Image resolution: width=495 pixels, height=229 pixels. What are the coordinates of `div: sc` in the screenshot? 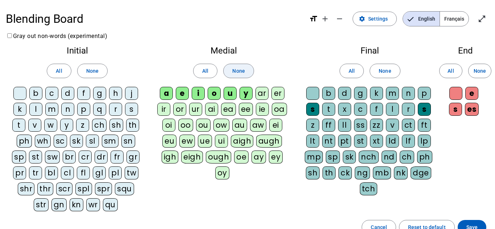 It's located at (60, 141).